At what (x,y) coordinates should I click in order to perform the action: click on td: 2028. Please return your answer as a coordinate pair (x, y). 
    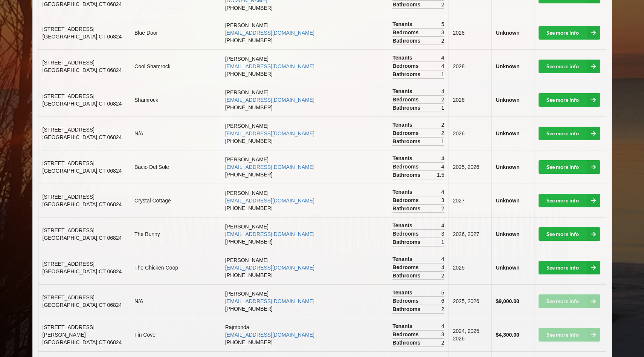
    Looking at the image, I should click on (470, 66).